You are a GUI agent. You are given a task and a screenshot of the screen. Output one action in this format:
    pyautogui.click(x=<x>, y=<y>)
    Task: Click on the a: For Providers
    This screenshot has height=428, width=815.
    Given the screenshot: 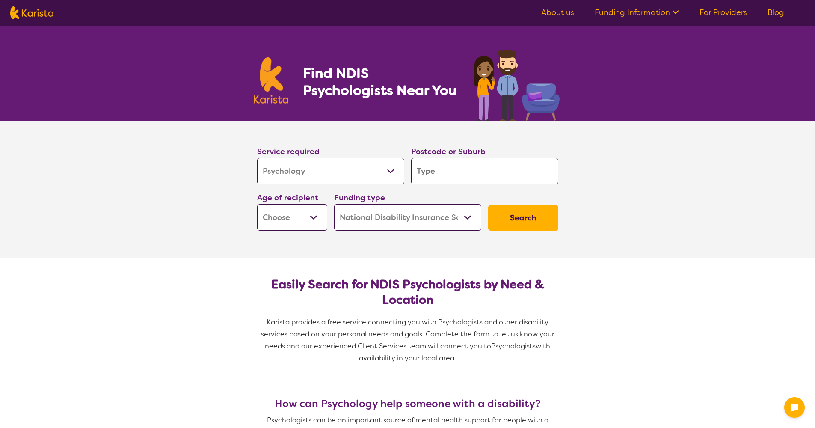 What is the action you would take?
    pyautogui.click(x=723, y=12)
    